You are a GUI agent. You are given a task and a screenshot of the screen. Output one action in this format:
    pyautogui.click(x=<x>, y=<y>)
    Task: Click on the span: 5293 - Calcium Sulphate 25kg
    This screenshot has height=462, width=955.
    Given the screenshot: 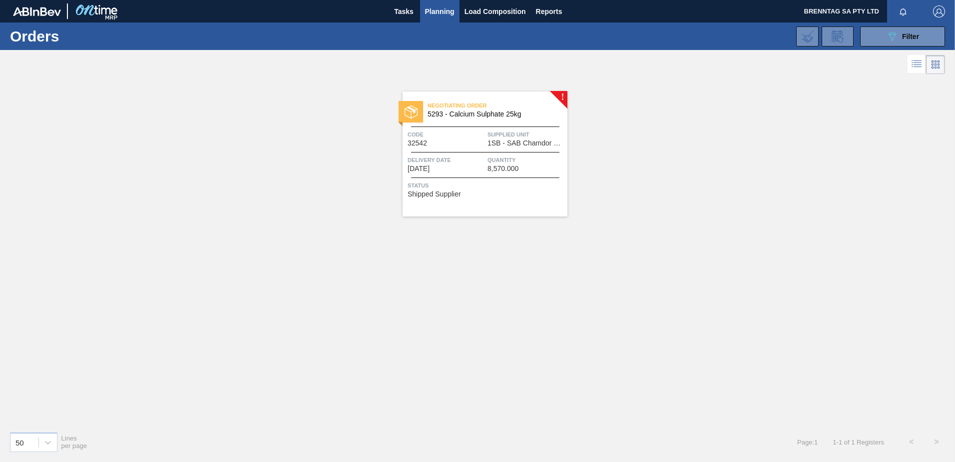 What is the action you would take?
    pyautogui.click(x=494, y=114)
    